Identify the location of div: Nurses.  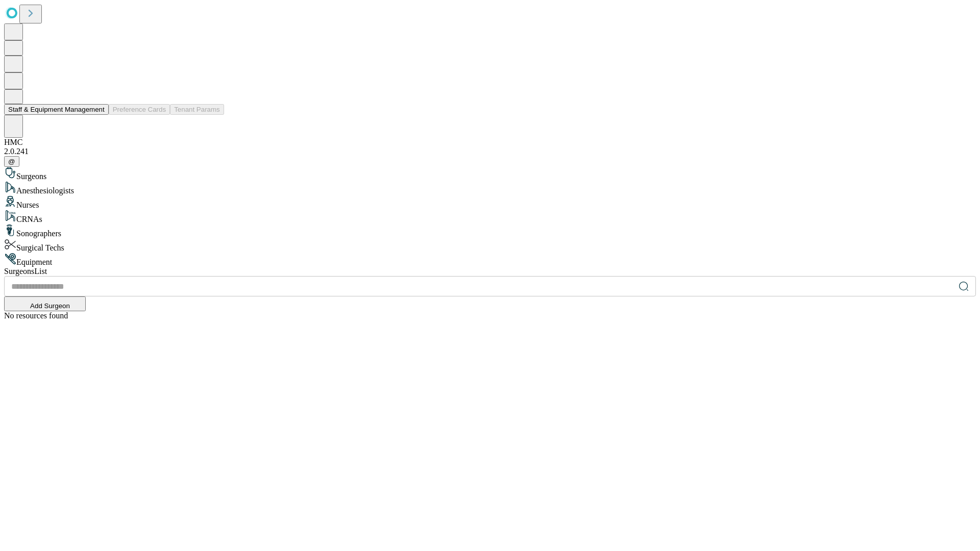
(490, 203).